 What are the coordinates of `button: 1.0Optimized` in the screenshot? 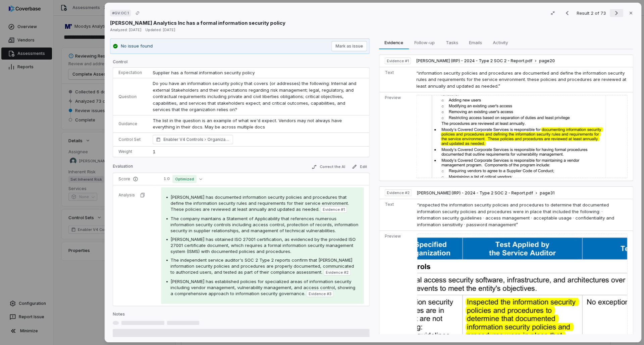 It's located at (183, 179).